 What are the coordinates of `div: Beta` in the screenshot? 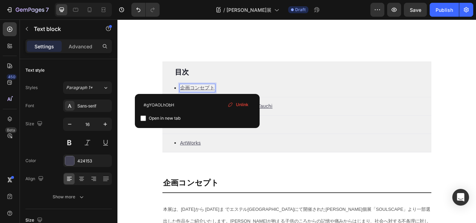 It's located at (11, 130).